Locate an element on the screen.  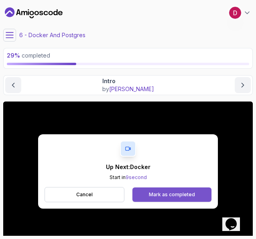
p: Start in is located at coordinates (128, 178).